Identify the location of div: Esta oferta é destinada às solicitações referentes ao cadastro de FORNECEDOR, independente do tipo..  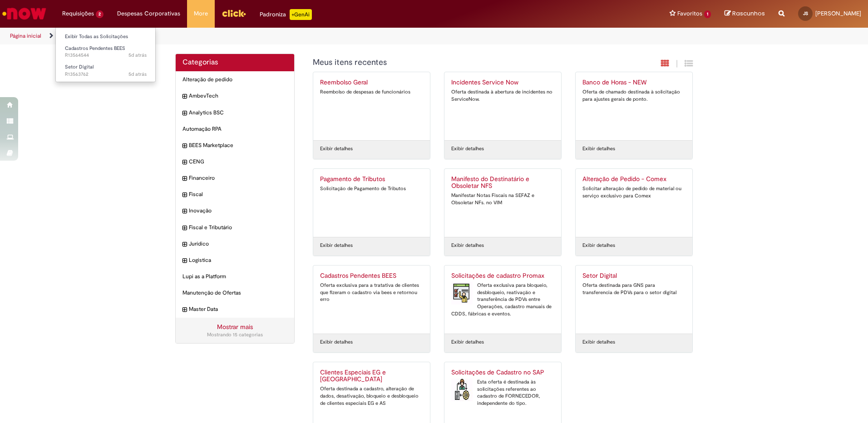
(503, 392).